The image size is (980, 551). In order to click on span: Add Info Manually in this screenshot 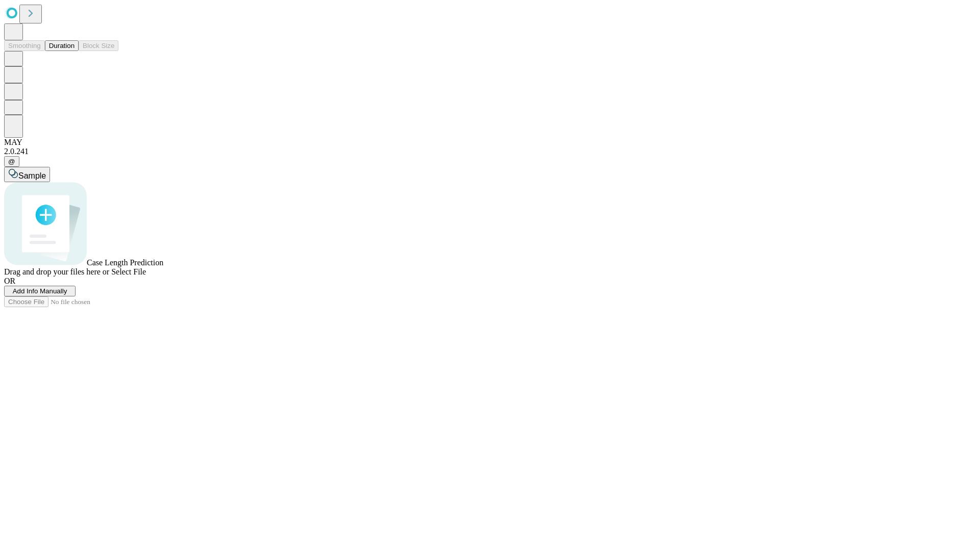, I will do `click(40, 291)`.